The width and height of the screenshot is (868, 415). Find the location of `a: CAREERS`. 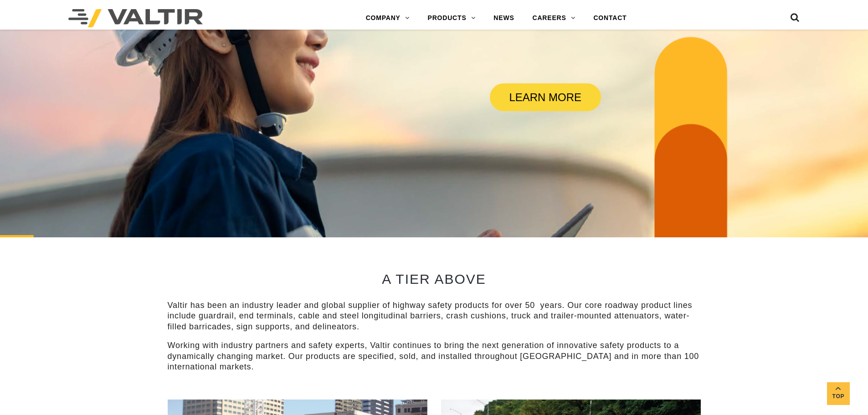

a: CAREERS is located at coordinates (554, 18).